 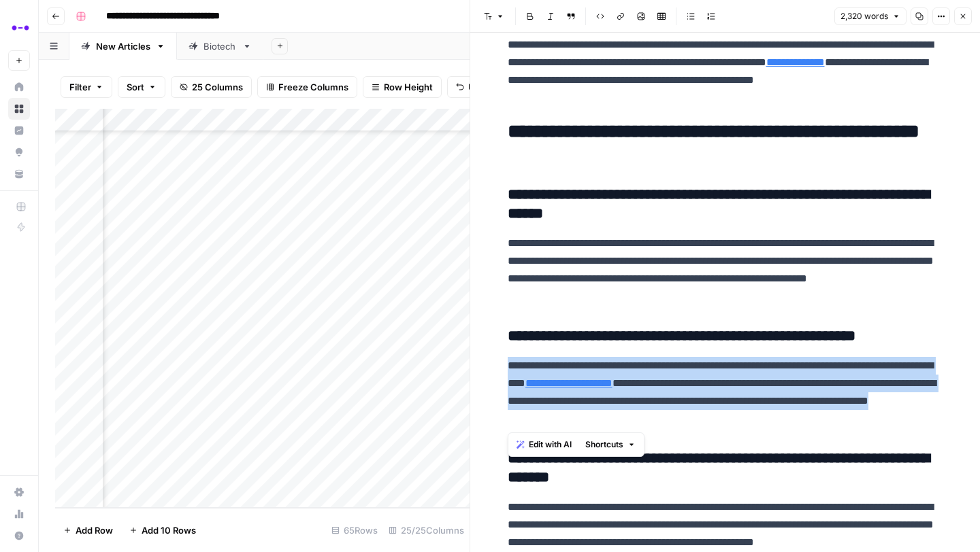 I want to click on span: Freeze Columns, so click(x=313, y=87).